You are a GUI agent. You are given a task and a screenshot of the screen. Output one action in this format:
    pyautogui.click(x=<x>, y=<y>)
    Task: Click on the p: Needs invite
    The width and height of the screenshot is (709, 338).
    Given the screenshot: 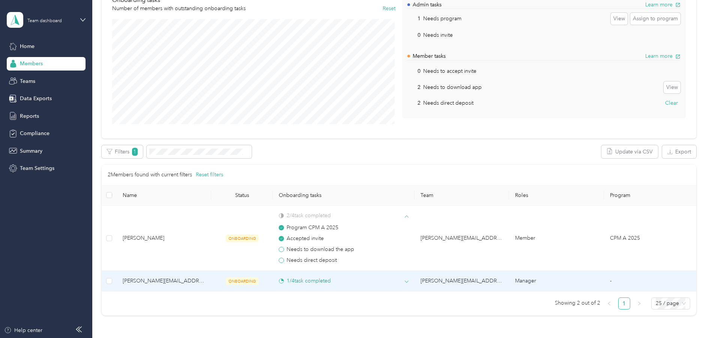 What is the action you would take?
    pyautogui.click(x=438, y=35)
    